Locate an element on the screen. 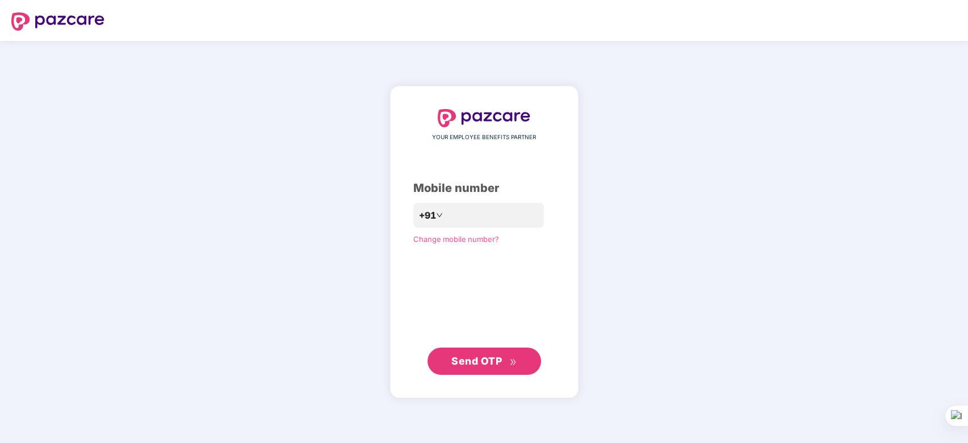 This screenshot has height=443, width=968. span: YOUR EMPLOYEE BENEFITS PARTNER is located at coordinates (484, 137).